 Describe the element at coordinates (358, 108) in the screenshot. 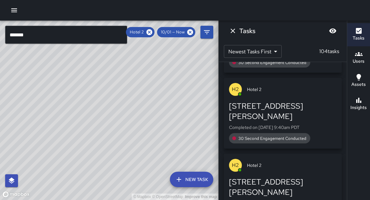

I see `h6: Insights` at that location.